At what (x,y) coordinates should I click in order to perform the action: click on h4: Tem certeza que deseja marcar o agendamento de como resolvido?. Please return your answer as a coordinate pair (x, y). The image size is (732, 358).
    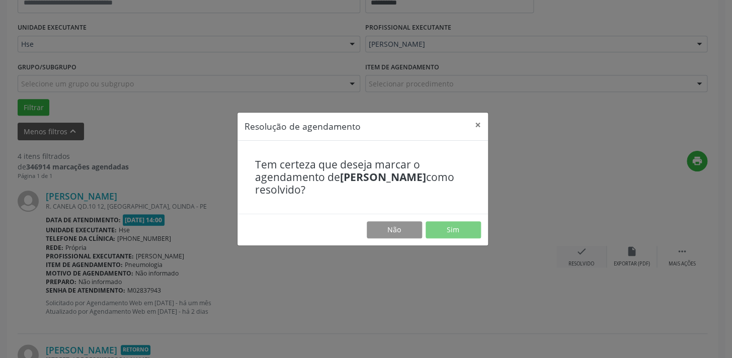
    Looking at the image, I should click on (363, 178).